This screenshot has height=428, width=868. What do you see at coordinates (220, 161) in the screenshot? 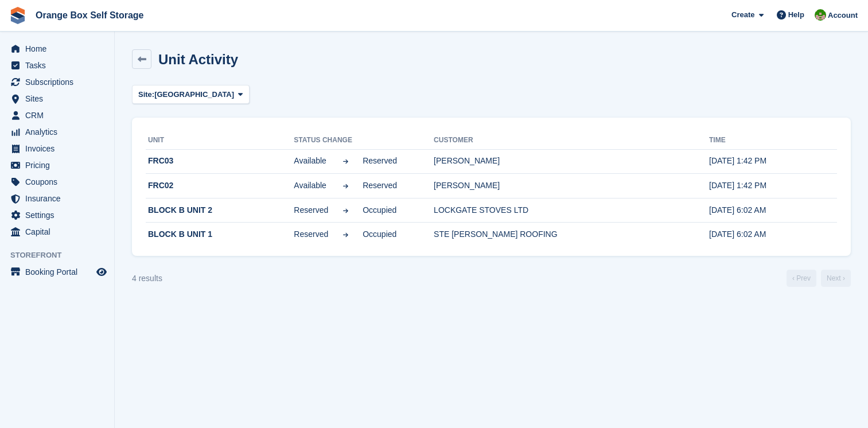
I see `td: FRC03` at bounding box center [220, 161].